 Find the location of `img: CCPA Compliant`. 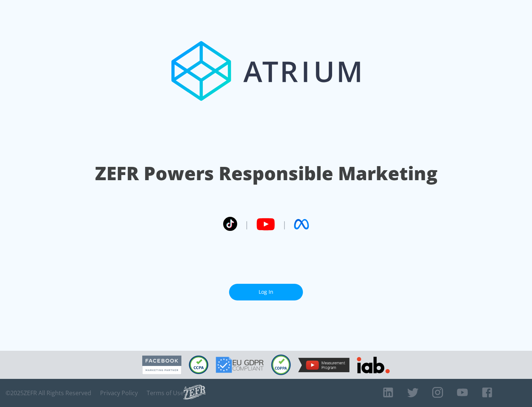

img: CCPA Compliant is located at coordinates (199, 364).